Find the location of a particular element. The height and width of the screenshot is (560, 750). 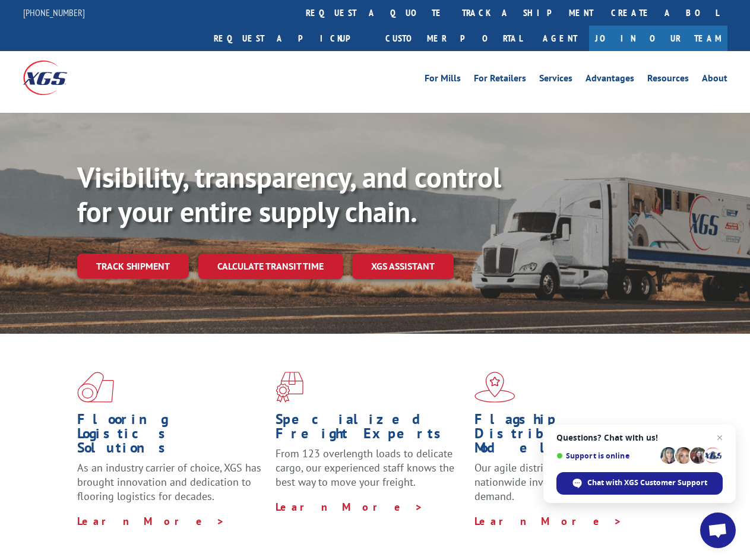

a: Request a pickup is located at coordinates (290, 38).